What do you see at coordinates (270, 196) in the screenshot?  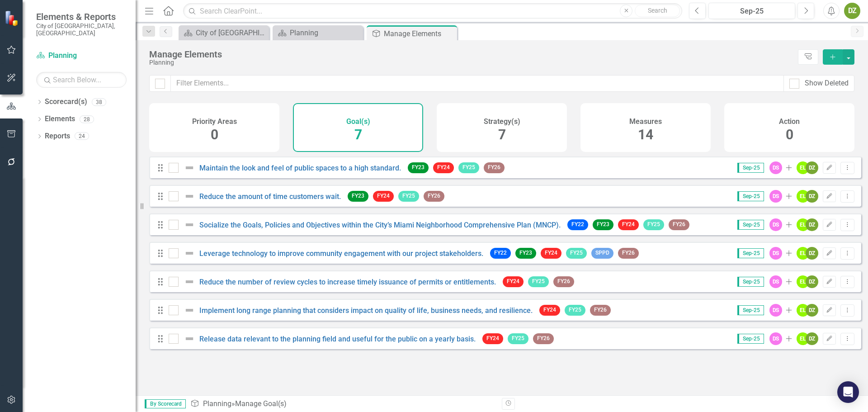 I see `a: Reduce the amount of time customers wait.` at bounding box center [270, 196].